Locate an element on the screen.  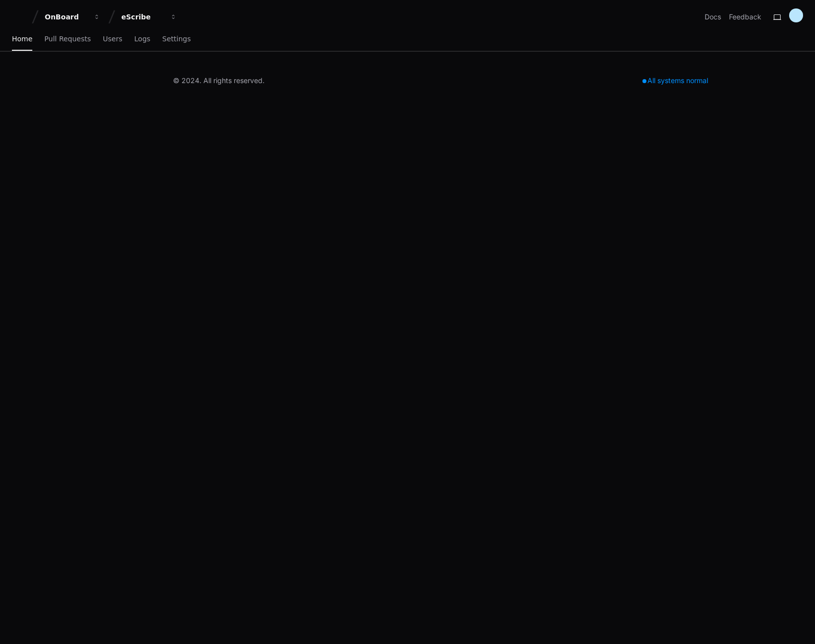
a: Settings is located at coordinates (176, 40).